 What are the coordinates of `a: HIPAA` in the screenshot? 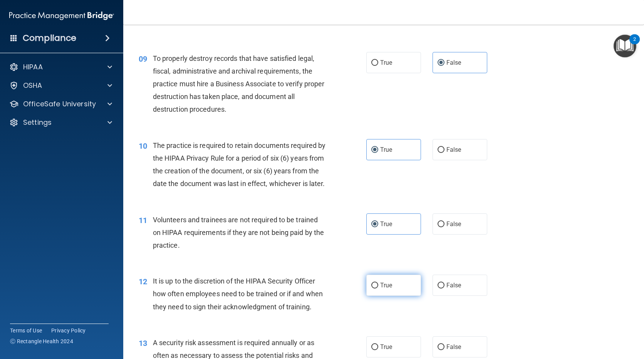 It's located at (61, 67).